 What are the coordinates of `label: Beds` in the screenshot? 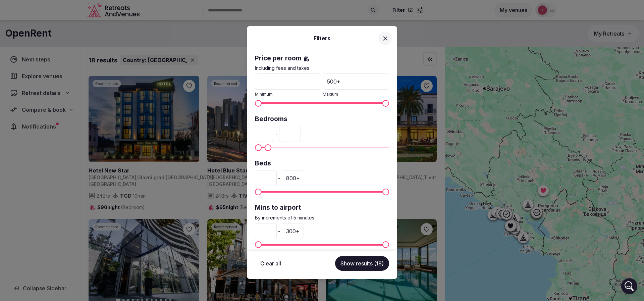 It's located at (322, 163).